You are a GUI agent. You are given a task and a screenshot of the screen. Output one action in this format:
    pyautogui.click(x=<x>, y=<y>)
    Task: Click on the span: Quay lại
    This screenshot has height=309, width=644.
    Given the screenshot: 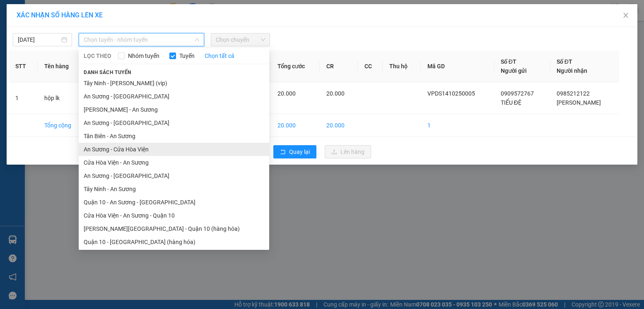 What is the action you would take?
    pyautogui.click(x=299, y=152)
    